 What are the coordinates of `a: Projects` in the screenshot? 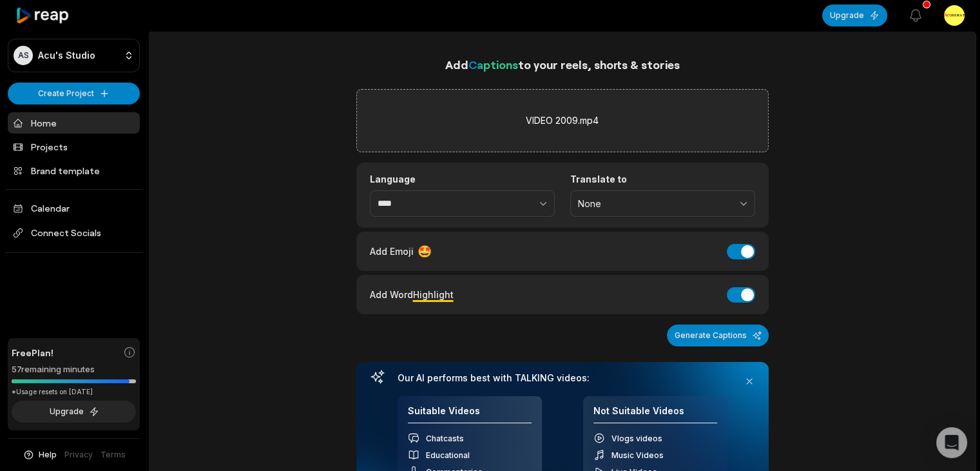 It's located at (73, 146).